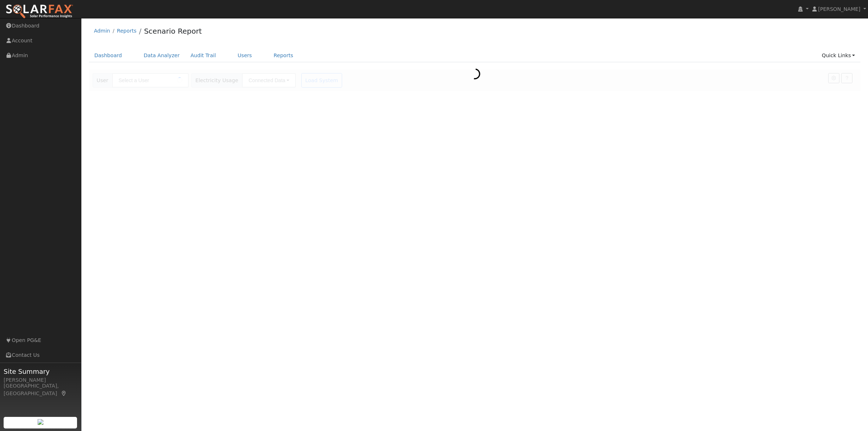 This screenshot has width=868, height=431. I want to click on img: SolarFax, so click(40, 12).